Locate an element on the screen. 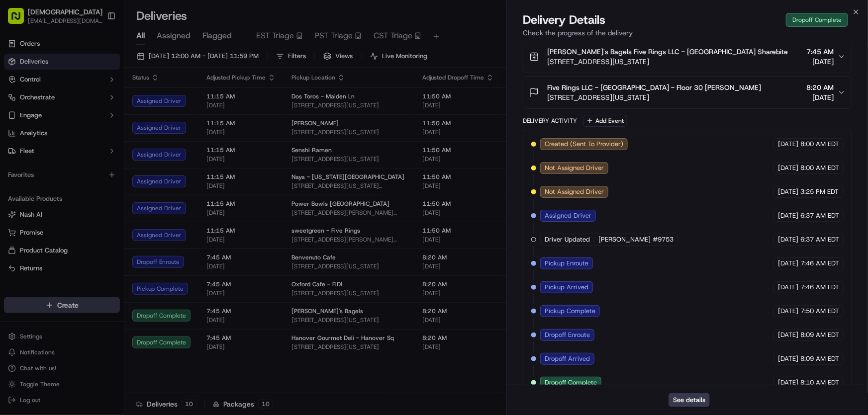 The height and width of the screenshot is (415, 868). span: Pylon is located at coordinates (109, 172).